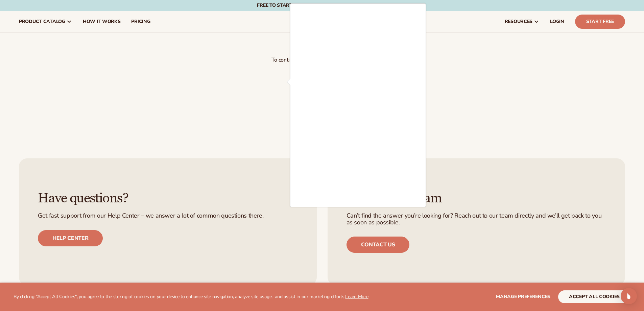 The height and width of the screenshot is (311, 644). I want to click on p: Can’t find the answer you’re looking for? Reach out to our team directly and we’ll get back to yo..., so click(476, 219).